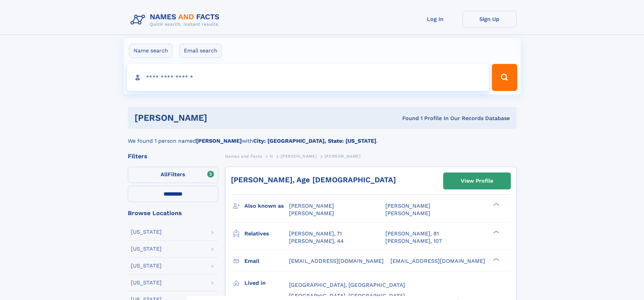 Image resolution: width=644 pixels, height=300 pixels. I want to click on h3: Relatives, so click(266, 234).